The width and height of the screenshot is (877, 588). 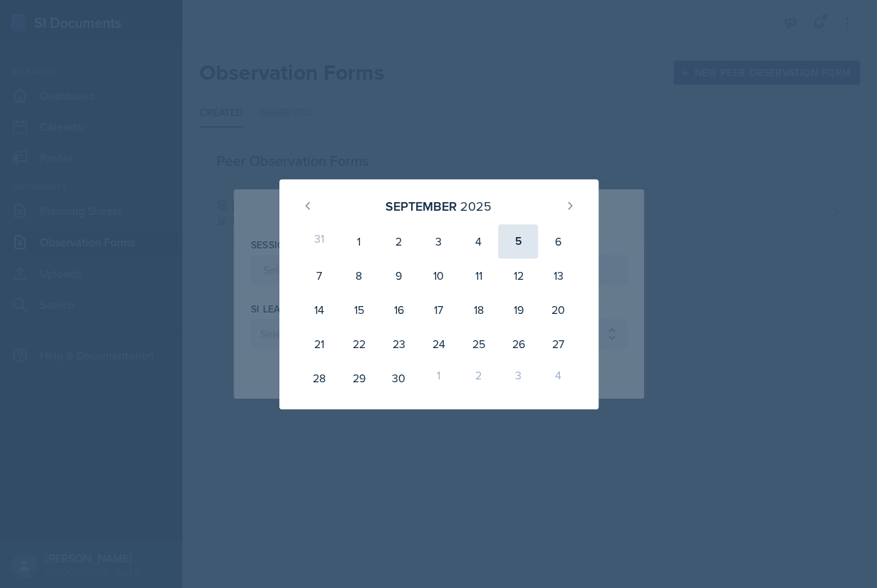 I want to click on div: 12, so click(x=518, y=276).